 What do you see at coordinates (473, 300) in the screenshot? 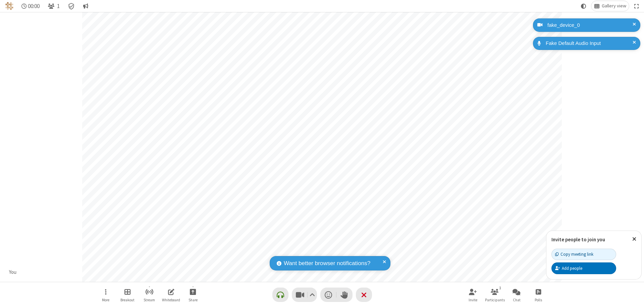
I see `span: Invite` at bounding box center [473, 300].